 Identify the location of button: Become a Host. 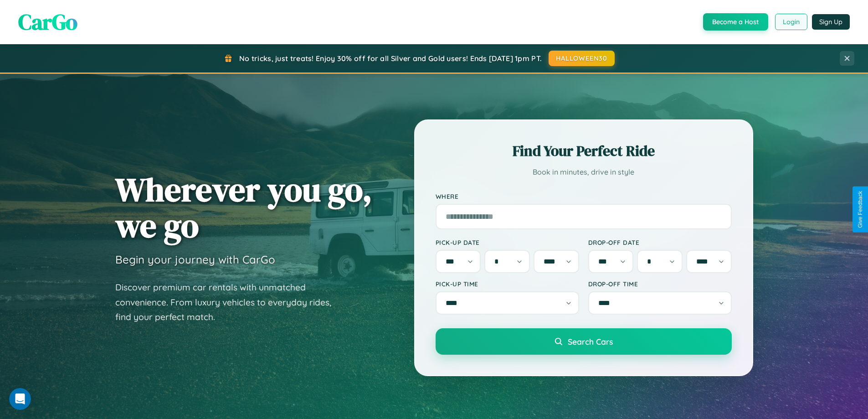
(735, 22).